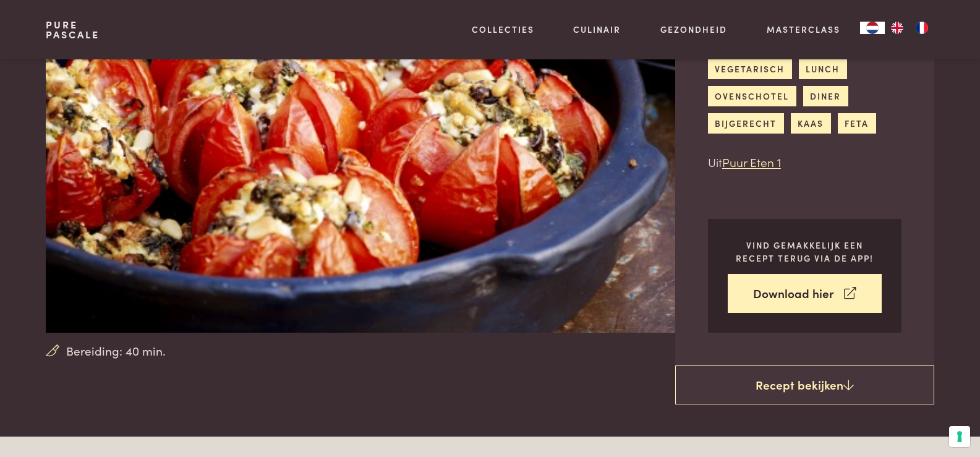  What do you see at coordinates (857, 123) in the screenshot?
I see `a: feta` at bounding box center [857, 123].